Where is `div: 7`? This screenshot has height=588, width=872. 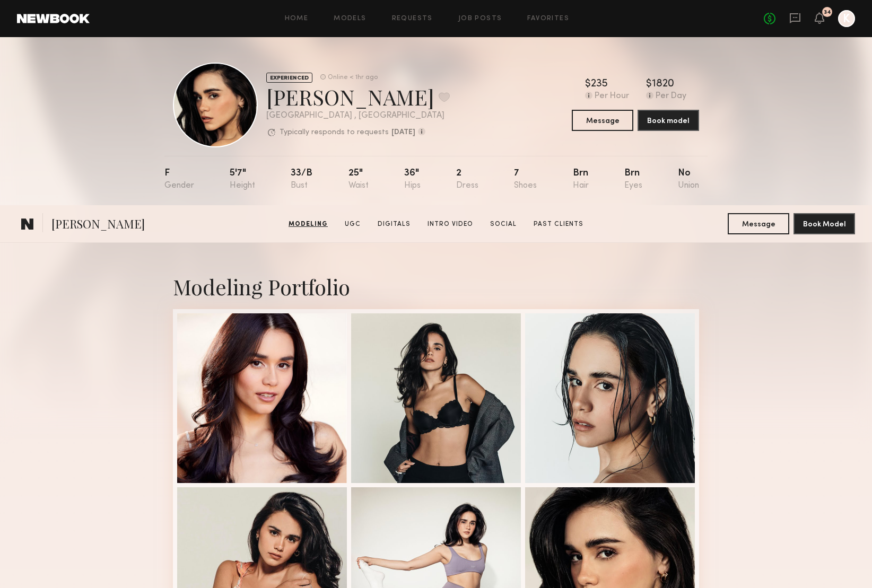 div: 7 is located at coordinates (525, 179).